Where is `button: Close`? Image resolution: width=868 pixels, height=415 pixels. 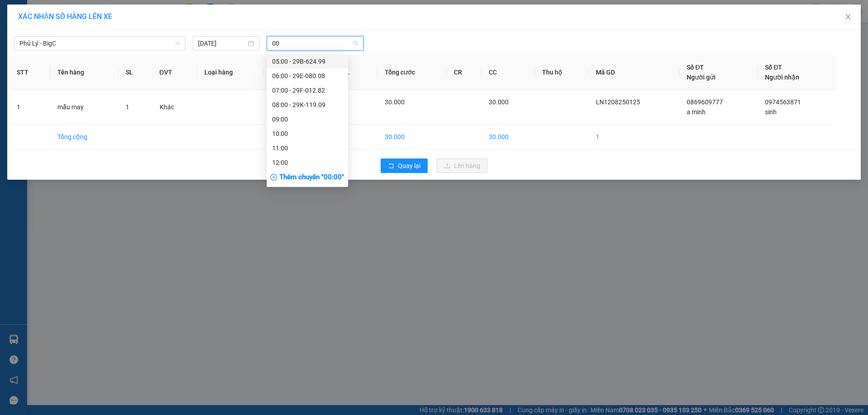
button: Close is located at coordinates (848, 17).